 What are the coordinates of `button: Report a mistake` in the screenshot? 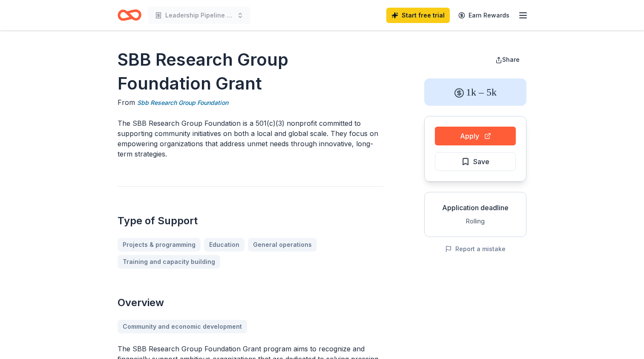 It's located at (475, 249).